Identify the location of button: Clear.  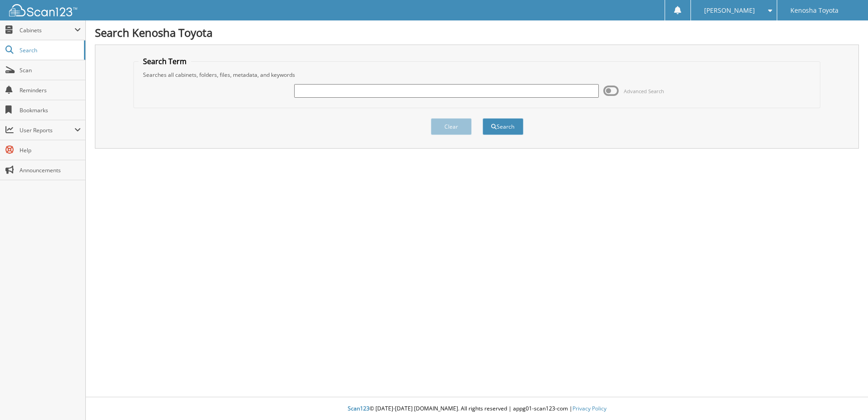
(452, 126).